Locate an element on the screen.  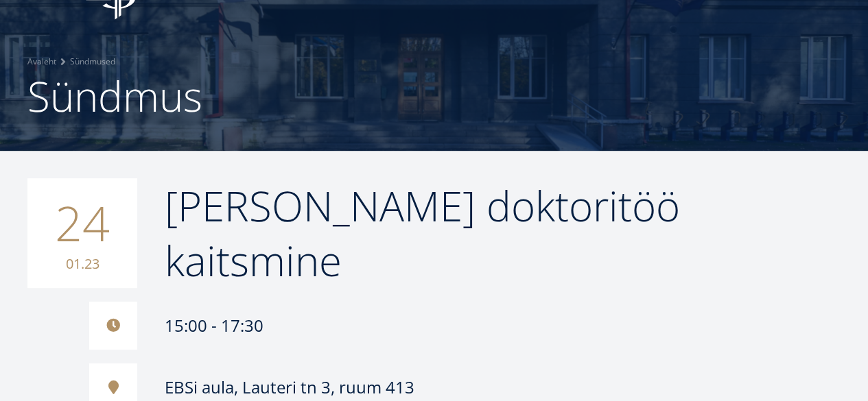
a: Sündmused is located at coordinates (92, 62).